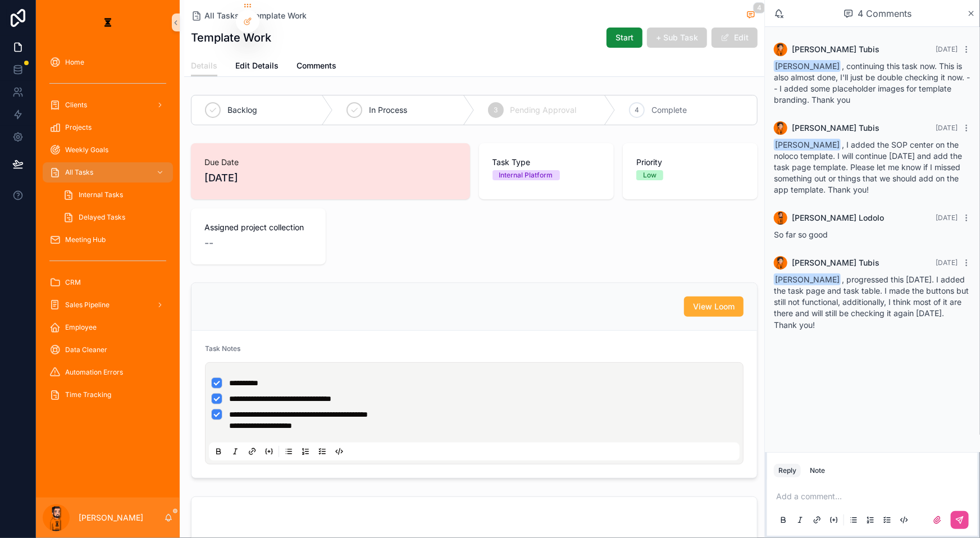 This screenshot has height=538, width=980. Describe the element at coordinates (73, 283) in the screenshot. I see `span: CRM` at that location.